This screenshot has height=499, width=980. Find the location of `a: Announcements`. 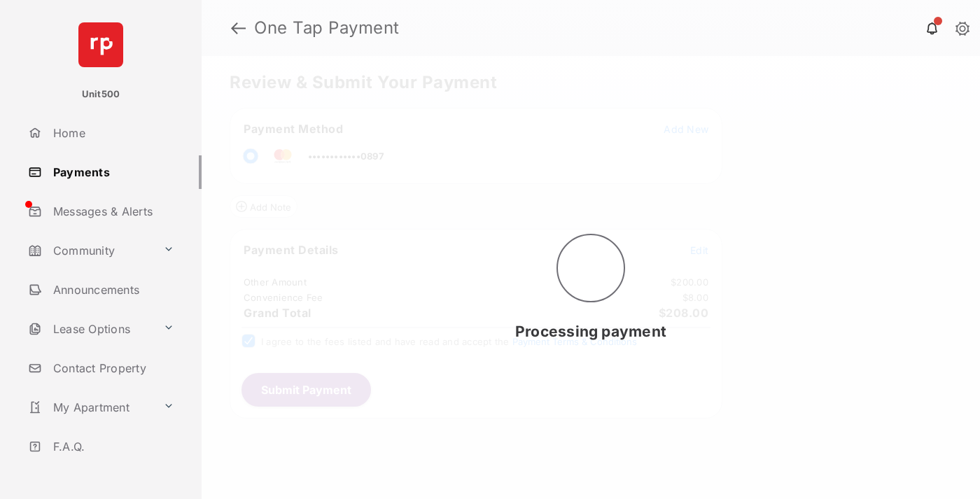

a: Announcements is located at coordinates (112, 290).